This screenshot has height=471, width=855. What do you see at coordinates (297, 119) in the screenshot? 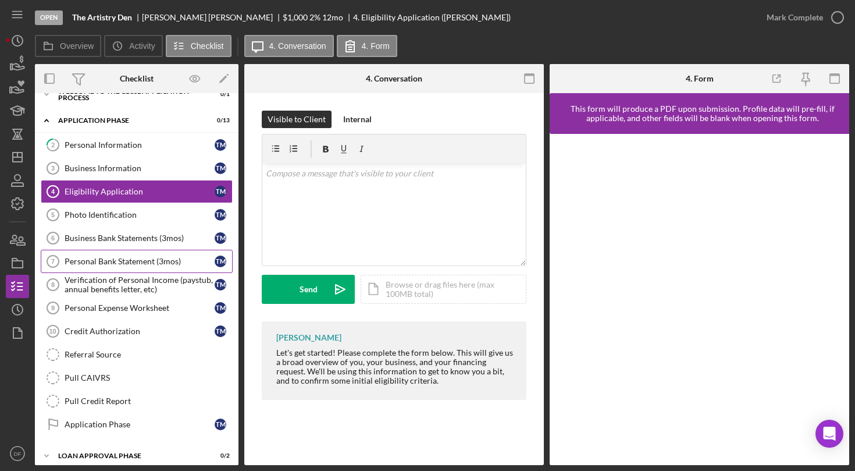
I see `button: Visible to Client` at bounding box center [297, 119].